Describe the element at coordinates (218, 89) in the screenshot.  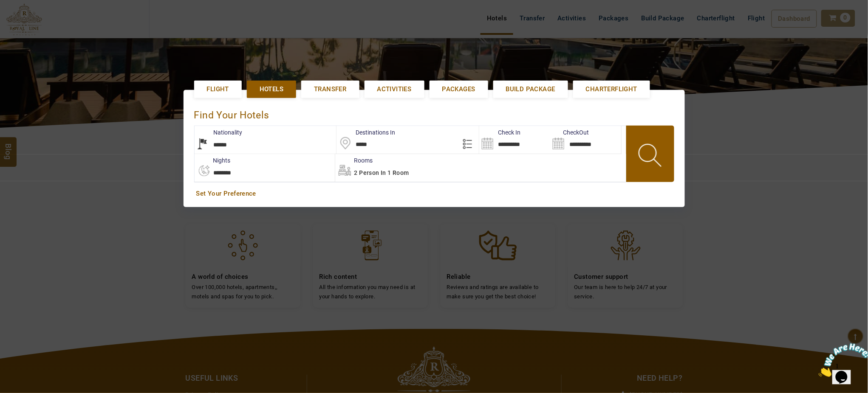
I see `a: Flight` at that location.